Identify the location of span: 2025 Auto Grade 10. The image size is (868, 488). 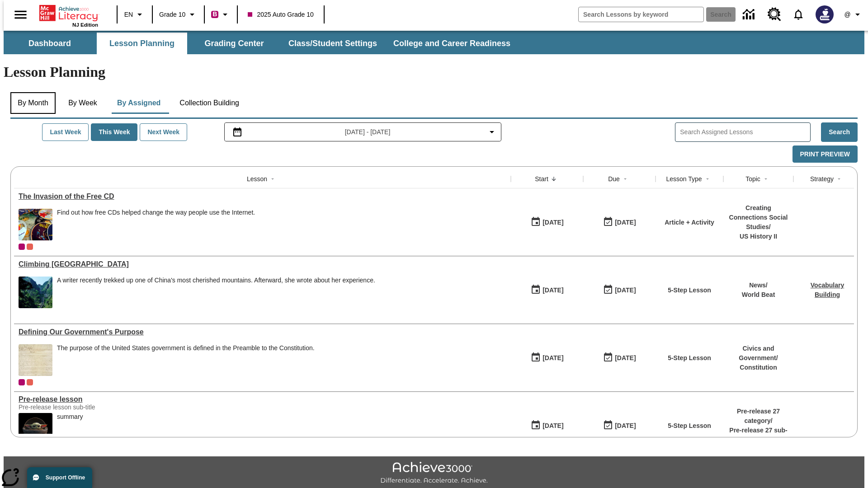
(280, 14).